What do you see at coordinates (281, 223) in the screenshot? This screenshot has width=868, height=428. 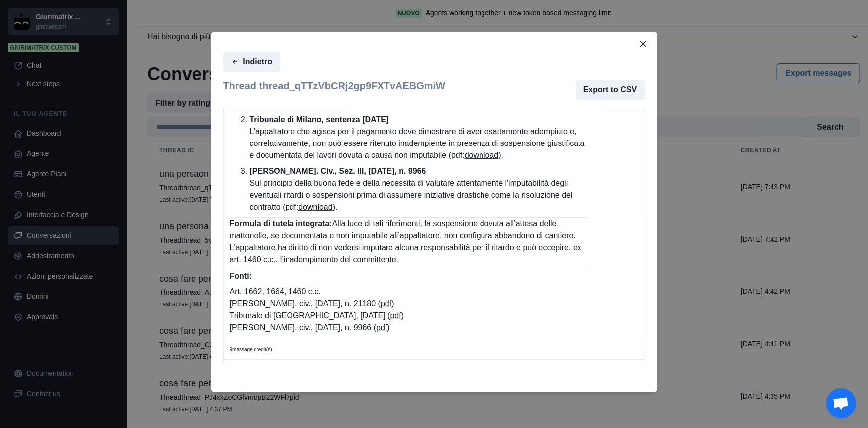 I see `strong: Formula di tutela integrata:` at bounding box center [281, 223].